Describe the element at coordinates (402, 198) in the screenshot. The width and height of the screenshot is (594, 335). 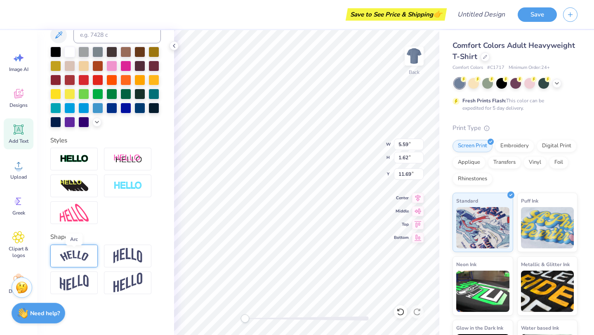
I see `span: Center` at that location.